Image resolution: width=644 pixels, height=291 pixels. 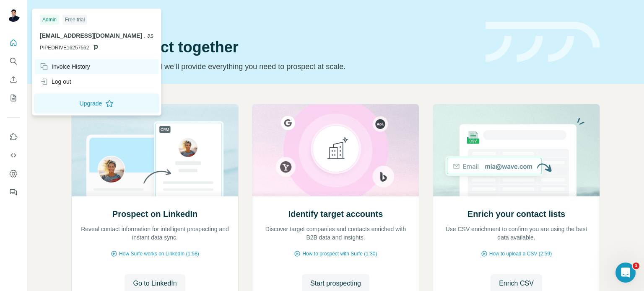 I want to click on h1: Let’s prospect together, so click(x=273, y=47).